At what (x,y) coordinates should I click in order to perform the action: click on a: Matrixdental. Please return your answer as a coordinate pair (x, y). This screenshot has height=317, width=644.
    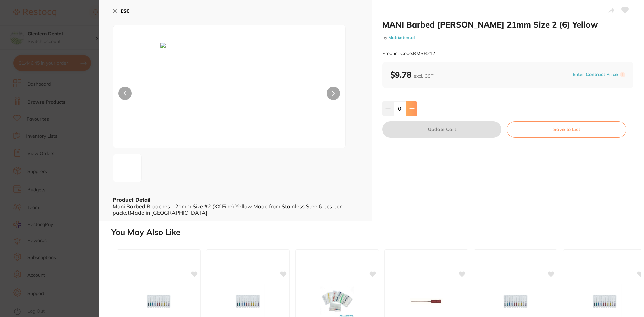
    Looking at the image, I should click on (402, 37).